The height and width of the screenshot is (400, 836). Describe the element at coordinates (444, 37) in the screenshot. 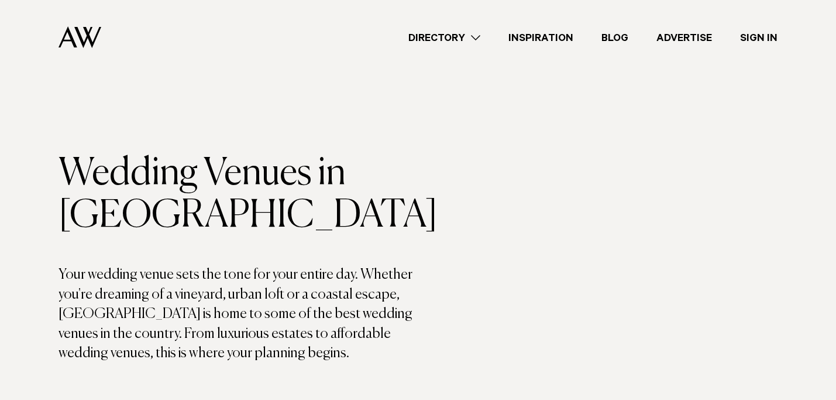

I see `a: Directory` at that location.